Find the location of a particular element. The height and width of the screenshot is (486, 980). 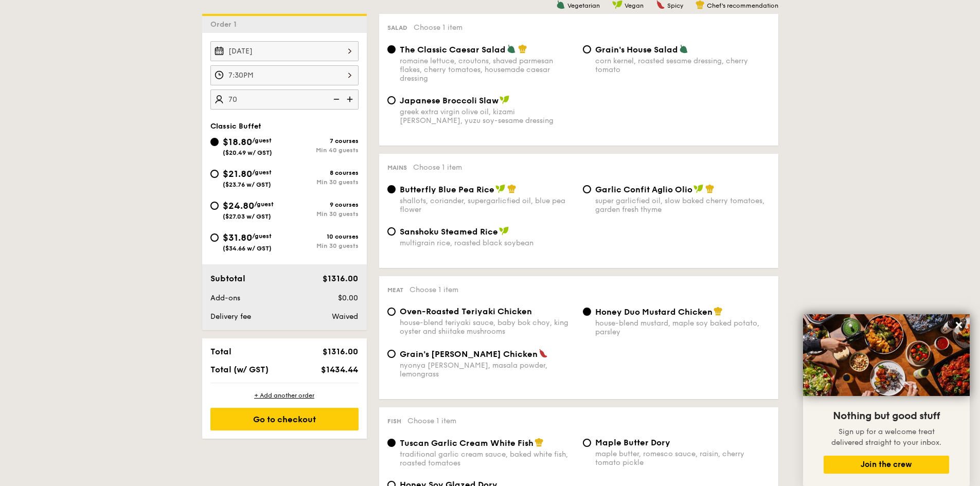

span: $24.80 is located at coordinates (238, 206).